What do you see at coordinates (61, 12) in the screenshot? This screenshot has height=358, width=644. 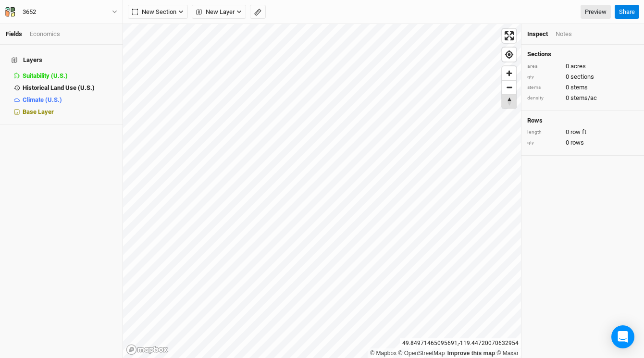 I see `button: 3652` at bounding box center [61, 12].